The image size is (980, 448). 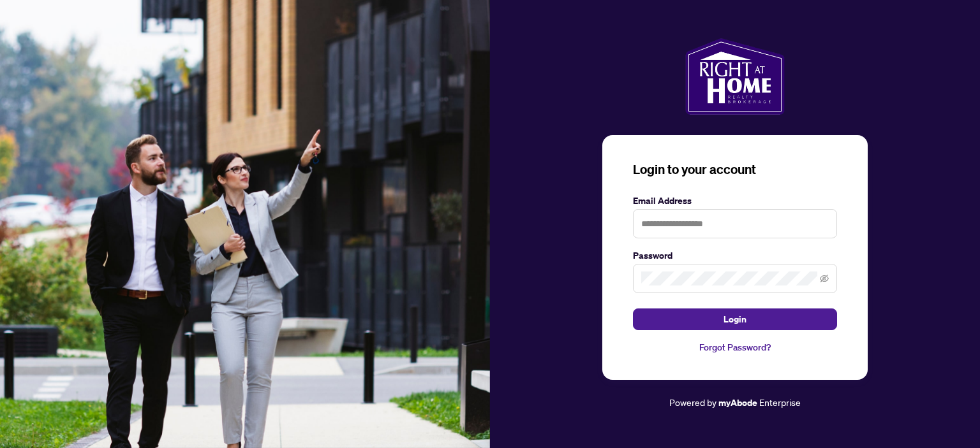 I want to click on h3: Login to your account, so click(x=735, y=170).